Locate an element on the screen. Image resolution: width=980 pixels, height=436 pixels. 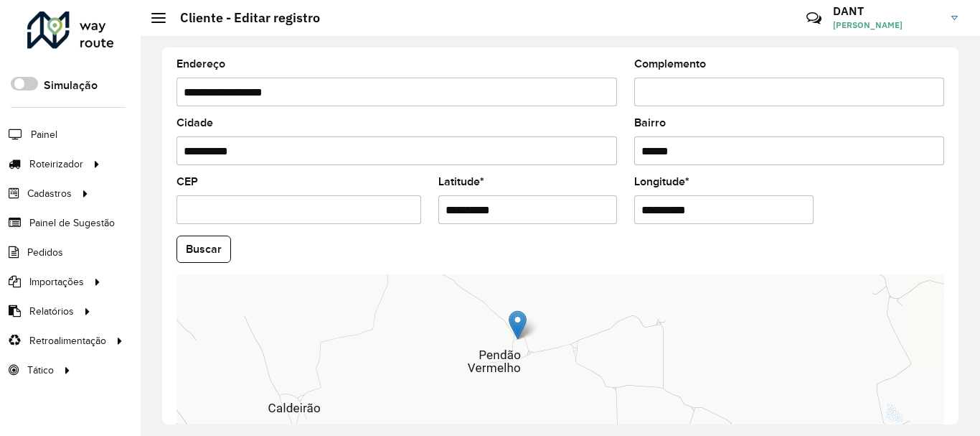
span: Pedidos is located at coordinates (45, 252).